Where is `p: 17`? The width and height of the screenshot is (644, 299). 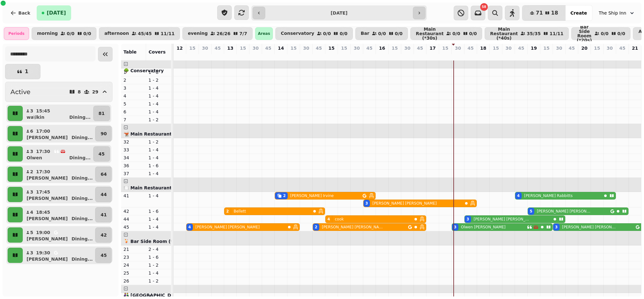
p: 17 is located at coordinates (433, 48).